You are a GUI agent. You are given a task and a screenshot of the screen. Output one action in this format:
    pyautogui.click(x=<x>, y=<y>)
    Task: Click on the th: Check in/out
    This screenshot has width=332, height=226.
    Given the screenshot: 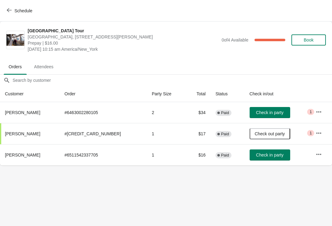 What is the action you would take?
    pyautogui.click(x=278, y=94)
    